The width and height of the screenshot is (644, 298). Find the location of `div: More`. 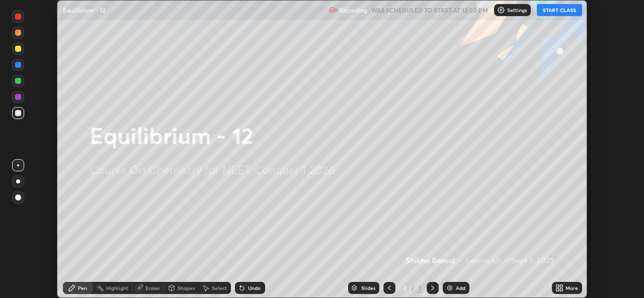

div: More is located at coordinates (571, 288).